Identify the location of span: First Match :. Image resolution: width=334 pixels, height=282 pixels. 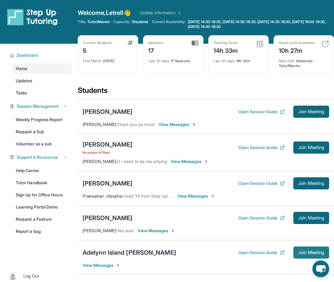
(93, 61).